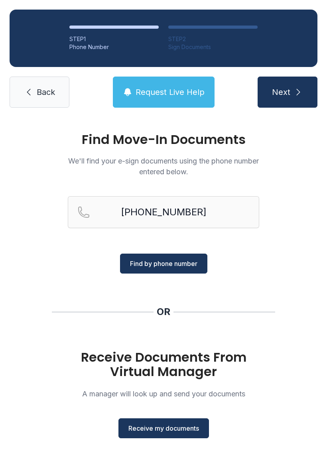 The width and height of the screenshot is (327, 451). What do you see at coordinates (163, 364) in the screenshot?
I see `h1: Receive Documents From Virtual Manager` at bounding box center [163, 364].